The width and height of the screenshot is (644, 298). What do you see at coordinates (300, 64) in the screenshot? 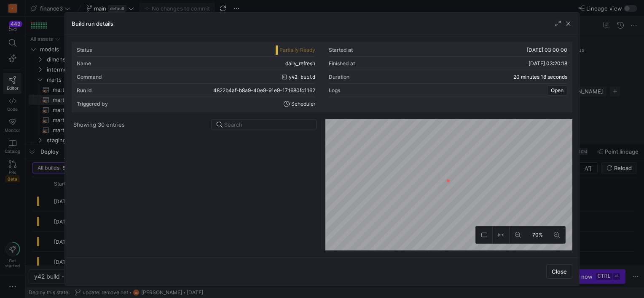
I see `span: daily_refresh` at bounding box center [300, 64].